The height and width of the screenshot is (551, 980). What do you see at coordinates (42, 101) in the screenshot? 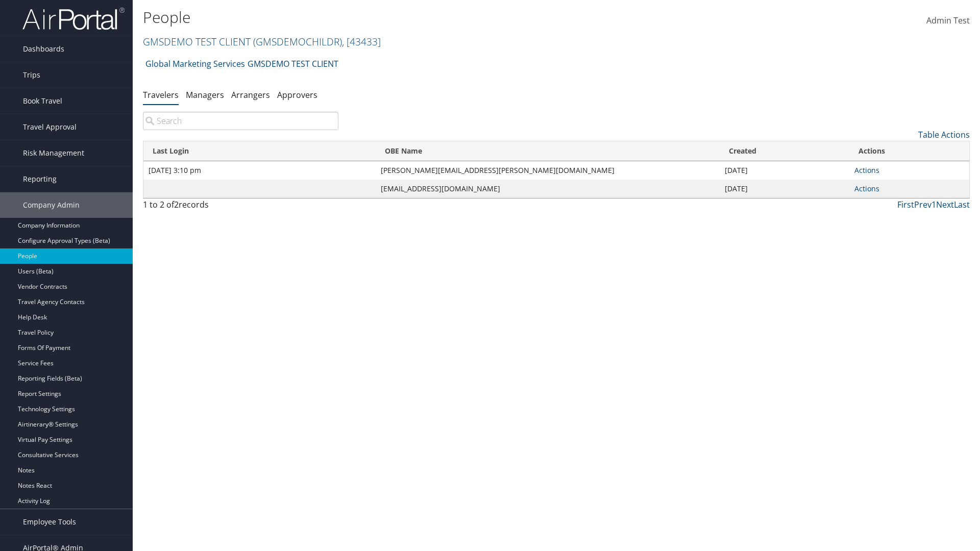
I see `span: Book Travel` at bounding box center [42, 101].